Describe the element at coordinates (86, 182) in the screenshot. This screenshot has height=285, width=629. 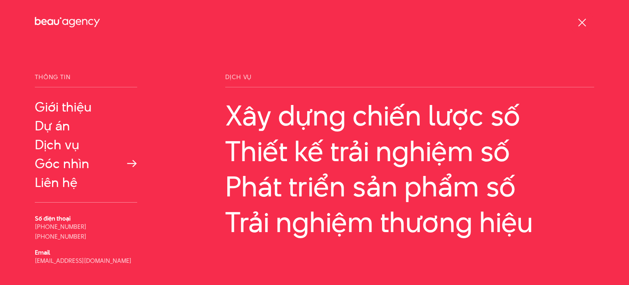
I see `a: Liên hệ` at that location.